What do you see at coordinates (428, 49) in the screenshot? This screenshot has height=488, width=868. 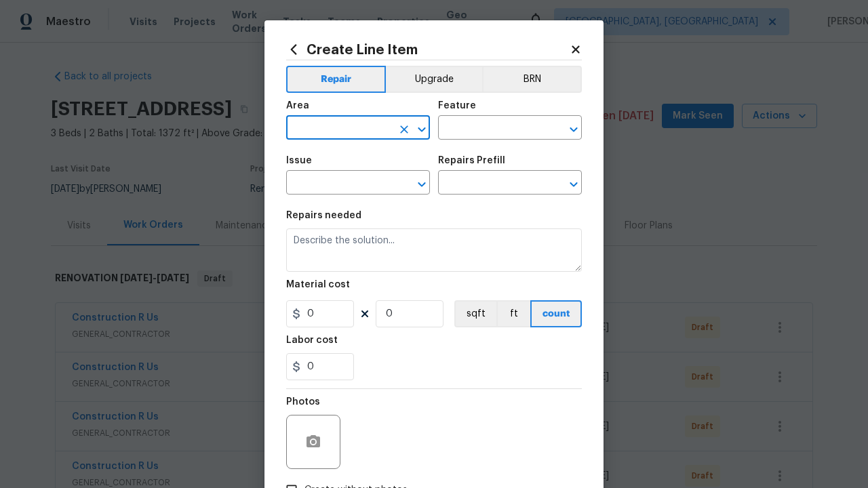 I see `h2: Create Line Item` at bounding box center [428, 49].